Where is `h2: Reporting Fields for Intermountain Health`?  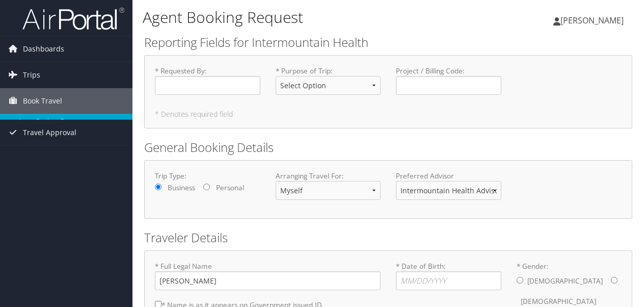 h2: Reporting Fields for Intermountain Health is located at coordinates (388, 42).